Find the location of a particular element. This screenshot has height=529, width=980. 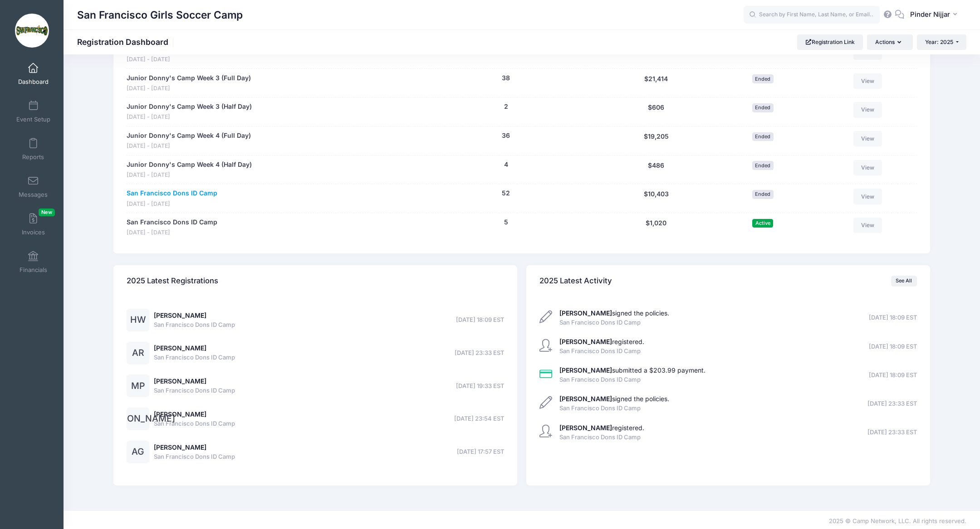

div: $10,403 is located at coordinates (656, 198).